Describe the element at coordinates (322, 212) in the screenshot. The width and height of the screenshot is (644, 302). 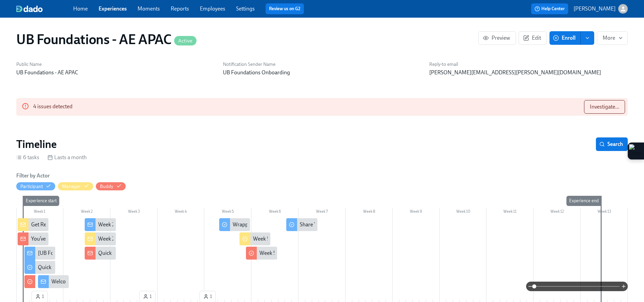
I see `div: Week 7` at that location.